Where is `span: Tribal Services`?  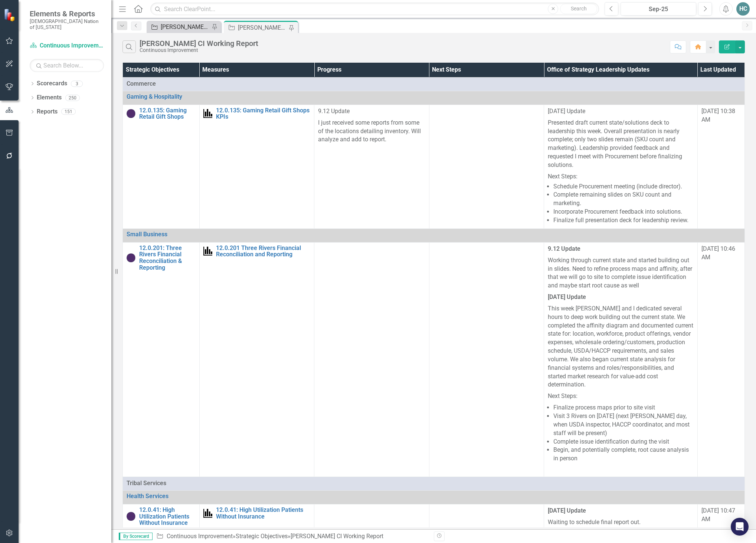 span: Tribal Services is located at coordinates (434, 483).